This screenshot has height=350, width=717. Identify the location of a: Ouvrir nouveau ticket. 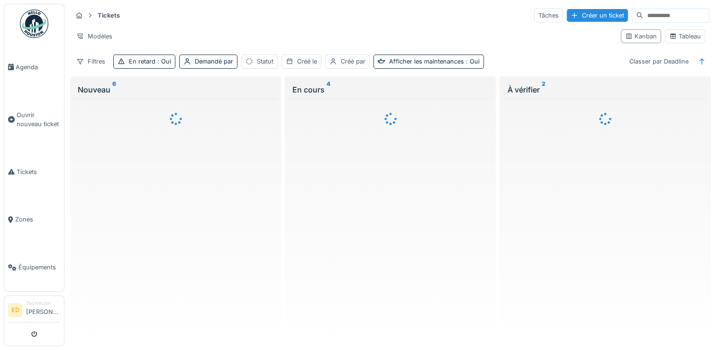
(34, 119).